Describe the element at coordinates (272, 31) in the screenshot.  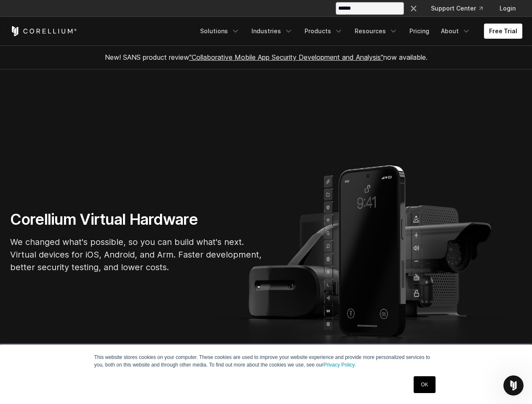
I see `a: Industries` at that location.